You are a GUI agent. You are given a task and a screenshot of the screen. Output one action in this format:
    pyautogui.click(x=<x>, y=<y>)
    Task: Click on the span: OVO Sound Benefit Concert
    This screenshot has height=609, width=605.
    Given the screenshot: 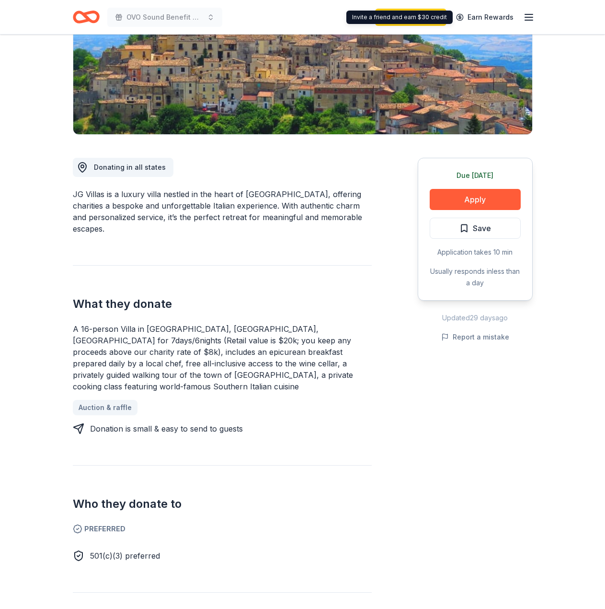 What is the action you would take?
    pyautogui.click(x=165, y=17)
    